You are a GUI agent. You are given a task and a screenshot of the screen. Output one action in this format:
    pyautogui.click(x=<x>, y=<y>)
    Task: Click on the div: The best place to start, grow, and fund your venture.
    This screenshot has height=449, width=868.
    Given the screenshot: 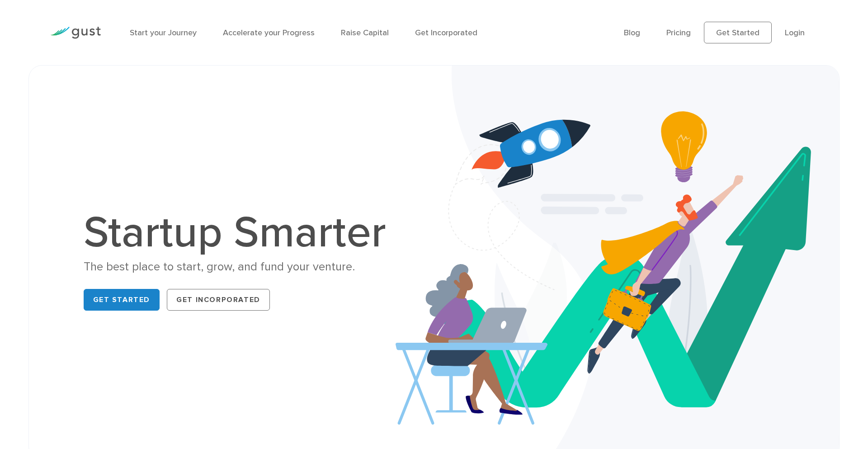 What is the action you would take?
    pyautogui.click(x=240, y=267)
    